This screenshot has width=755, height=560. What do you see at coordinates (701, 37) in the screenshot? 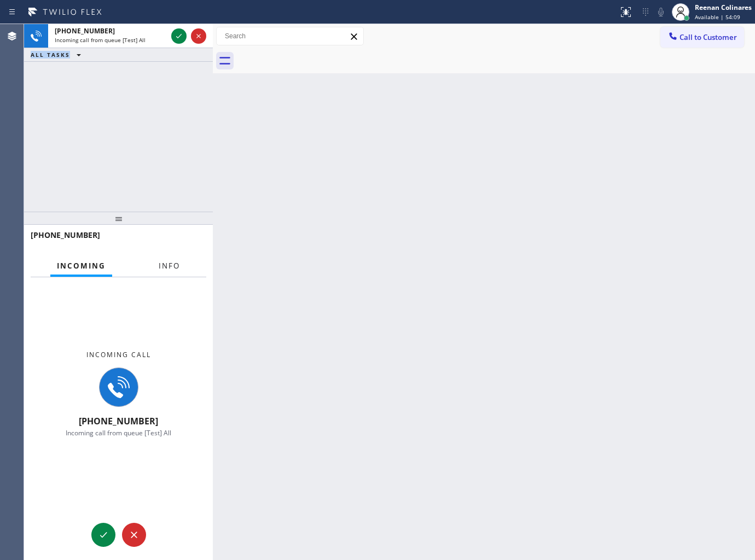
I see `button: Call to Customer` at bounding box center [701, 37].